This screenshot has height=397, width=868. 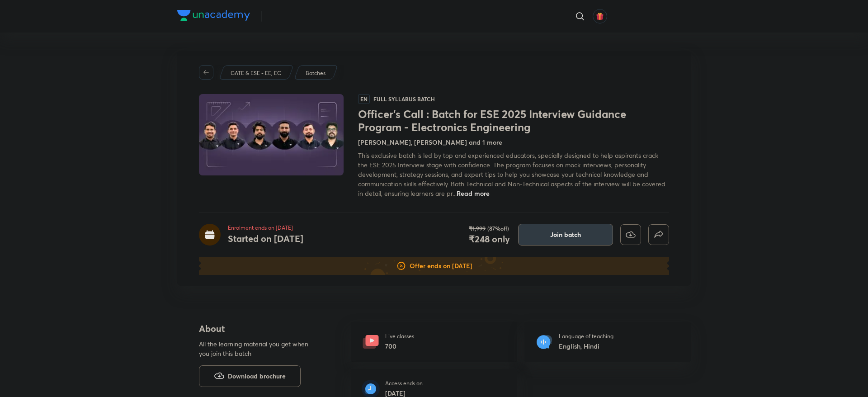 I want to click on span: Download brochure, so click(x=257, y=376).